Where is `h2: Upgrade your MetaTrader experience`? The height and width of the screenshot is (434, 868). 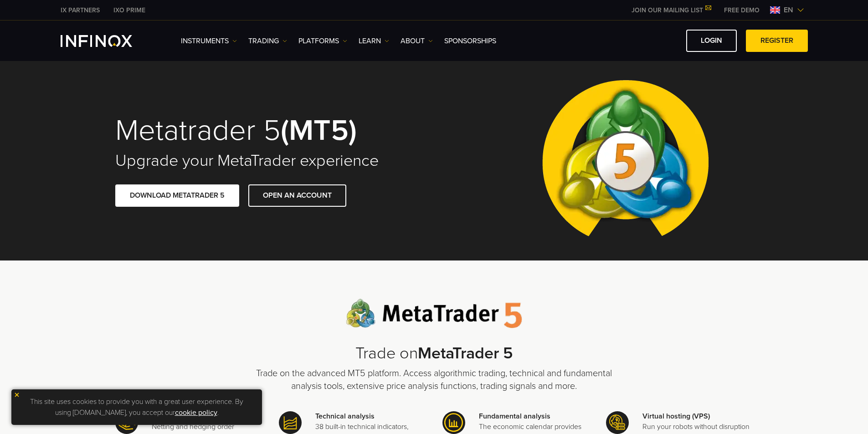
h2: Upgrade your MetaTrader experience is located at coordinates (268, 161).